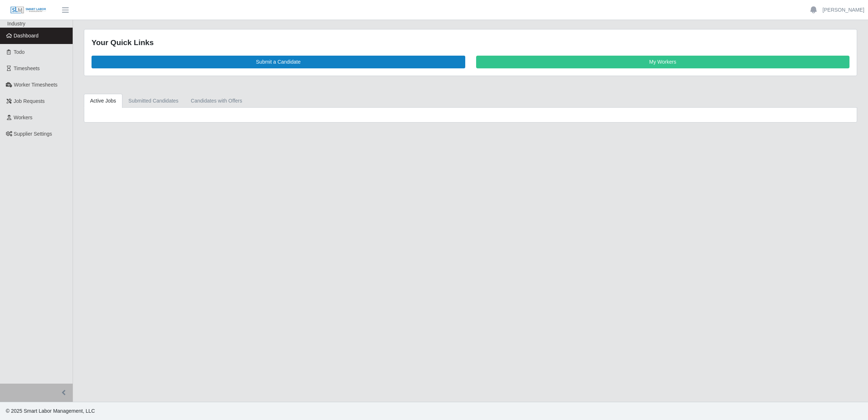 The width and height of the screenshot is (868, 420). What do you see at coordinates (216, 101) in the screenshot?
I see `a: Candidates with Offers` at bounding box center [216, 101].